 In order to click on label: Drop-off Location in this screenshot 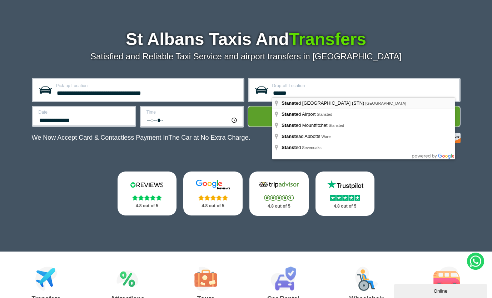, I will do `click(363, 86)`.